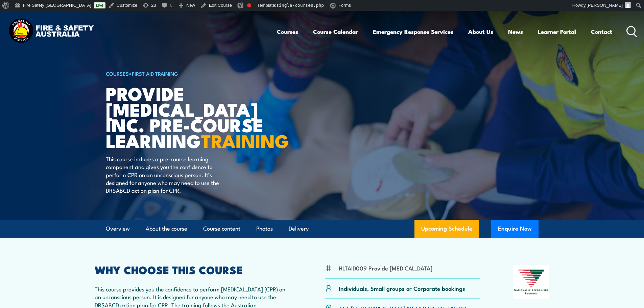 Image resolution: width=644 pixels, height=308 pixels. What do you see at coordinates (166, 229) in the screenshot?
I see `a: About the course` at bounding box center [166, 229].